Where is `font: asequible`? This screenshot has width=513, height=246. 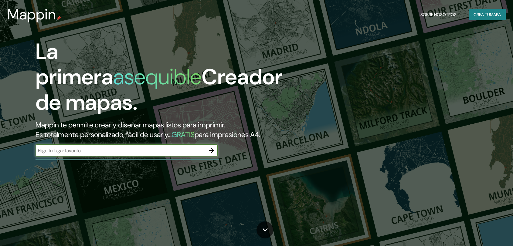 font: asequible is located at coordinates (157, 77).